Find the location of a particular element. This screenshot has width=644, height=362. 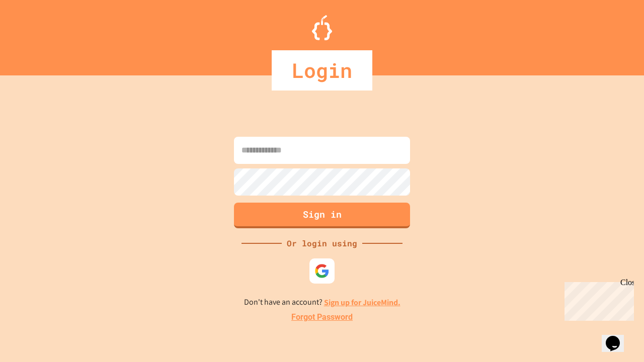

a: Forgot Password is located at coordinates (322, 318).